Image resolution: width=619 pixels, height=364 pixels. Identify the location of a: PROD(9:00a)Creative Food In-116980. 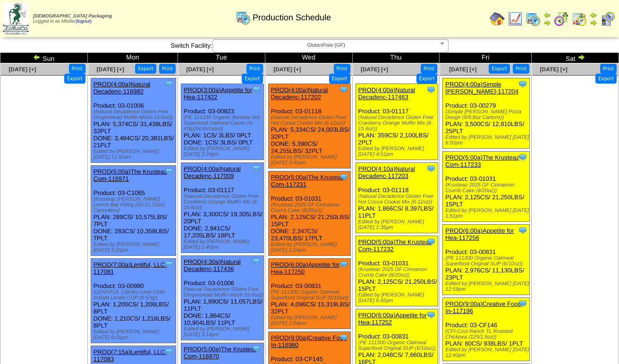
(309, 341).